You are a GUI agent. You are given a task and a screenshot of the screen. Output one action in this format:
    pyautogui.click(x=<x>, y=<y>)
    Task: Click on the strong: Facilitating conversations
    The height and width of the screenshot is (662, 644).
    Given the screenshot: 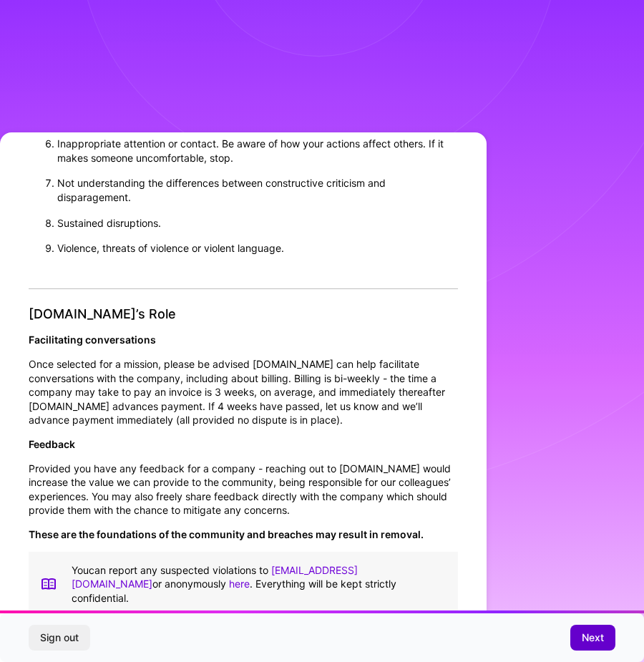 What is the action you would take?
    pyautogui.click(x=93, y=340)
    